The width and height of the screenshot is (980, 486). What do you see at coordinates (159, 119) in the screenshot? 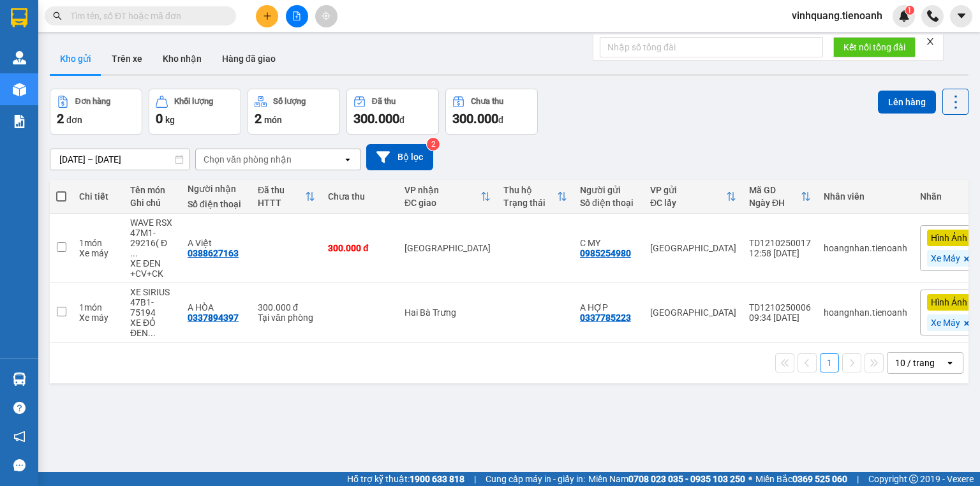
I see `span: 0` at bounding box center [159, 119].